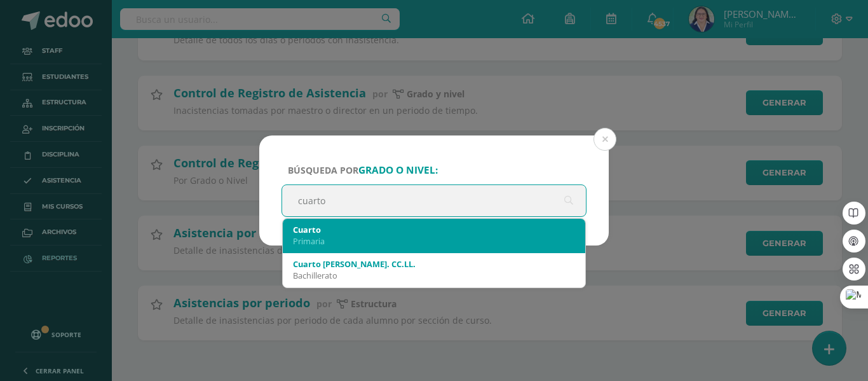 This screenshot has width=868, height=381. What do you see at coordinates (363, 170) in the screenshot?
I see `span: Búsqueda por` at bounding box center [363, 170].